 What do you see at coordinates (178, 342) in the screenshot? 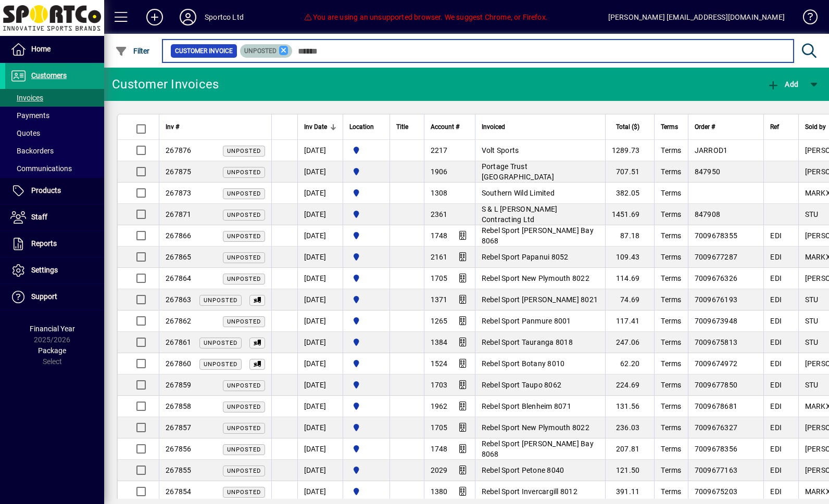
I see `span: 267861` at bounding box center [178, 342].